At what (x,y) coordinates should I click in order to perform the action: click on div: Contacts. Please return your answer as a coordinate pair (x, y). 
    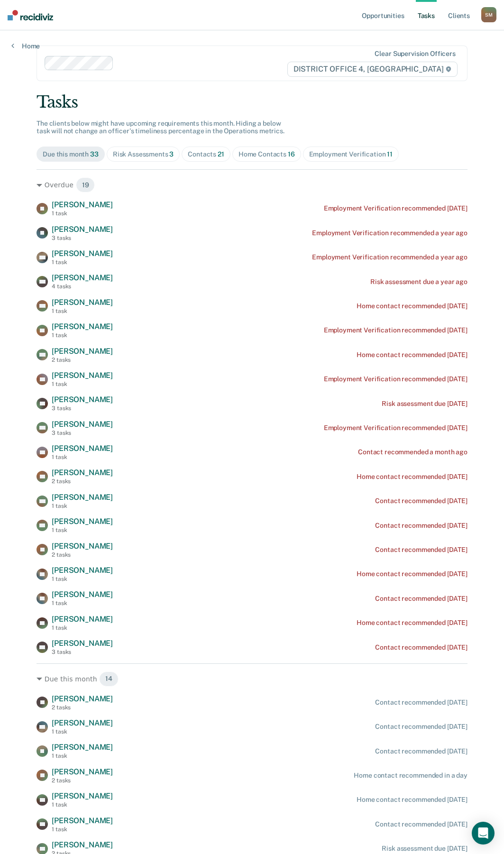
    Looking at the image, I should click on (206, 154).